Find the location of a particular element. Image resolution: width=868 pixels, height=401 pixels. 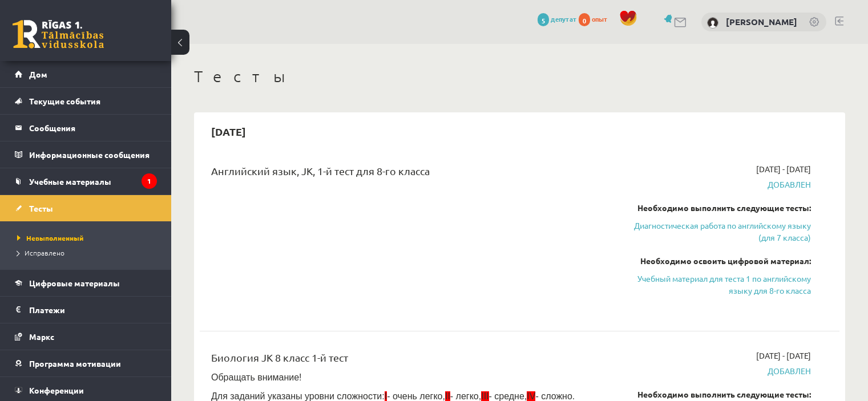

a: Рижская 1-я средняя школа заочного обучения is located at coordinates (58, 34).